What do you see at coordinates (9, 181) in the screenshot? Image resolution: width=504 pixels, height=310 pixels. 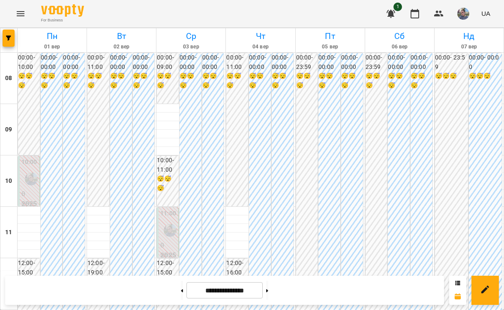 I see `h6: 10` at bounding box center [9, 181].